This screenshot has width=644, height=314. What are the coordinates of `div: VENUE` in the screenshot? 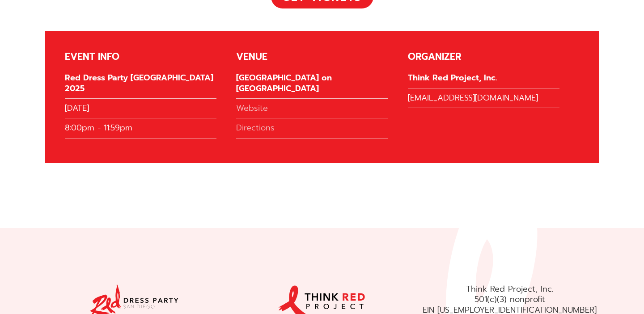 It's located at (312, 57).